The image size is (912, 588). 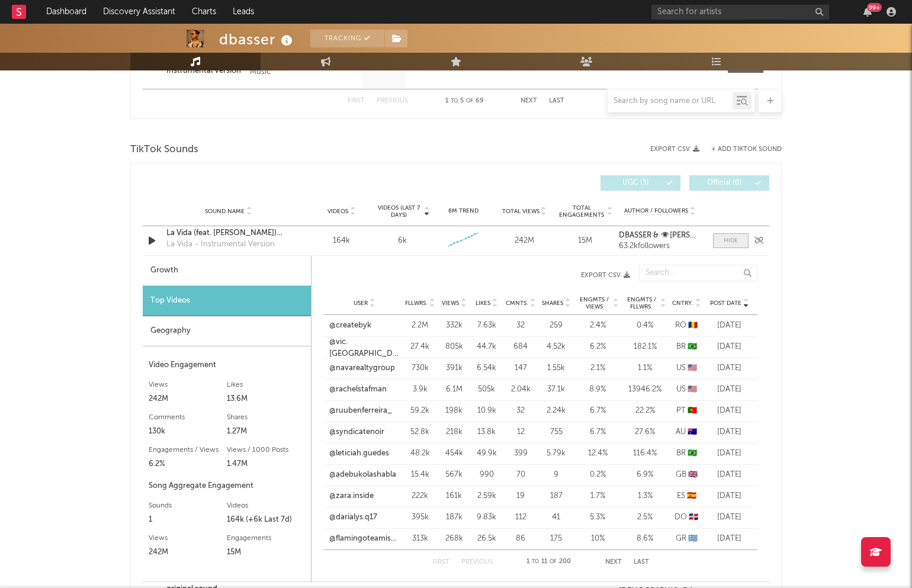 I want to click on button: Export CSV, so click(x=483, y=276).